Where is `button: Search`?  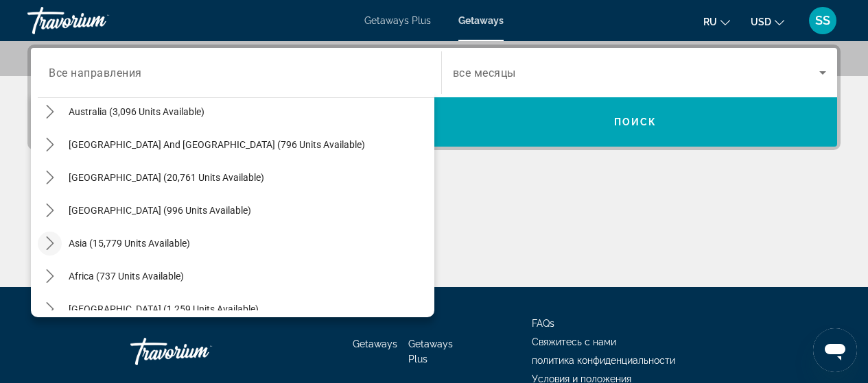 button: Search is located at coordinates (636, 122).